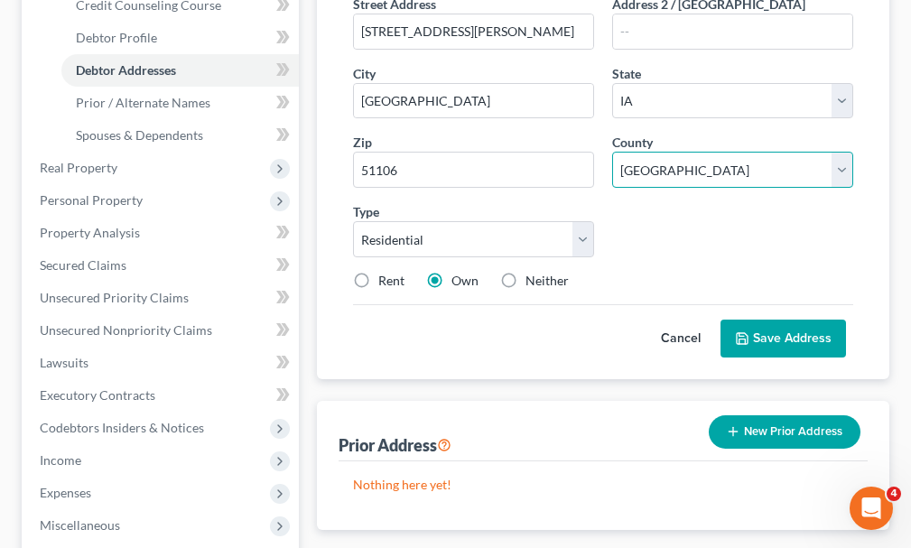  Describe the element at coordinates (162, 298) in the screenshot. I see `a: Unsecured Priority Claims` at that location.